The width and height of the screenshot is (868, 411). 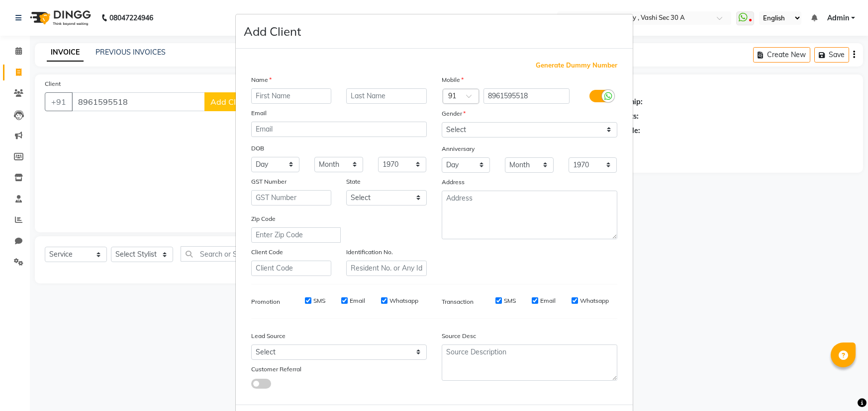 What do you see at coordinates (266, 302) in the screenshot?
I see `label: Promotion` at bounding box center [266, 302].